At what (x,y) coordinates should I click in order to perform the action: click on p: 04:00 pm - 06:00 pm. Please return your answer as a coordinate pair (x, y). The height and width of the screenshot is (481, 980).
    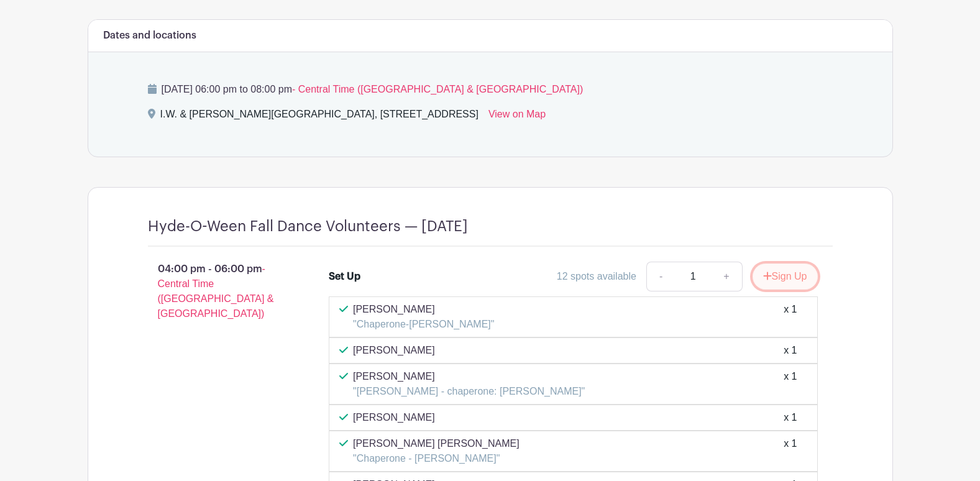
    Looking at the image, I should click on (219, 291).